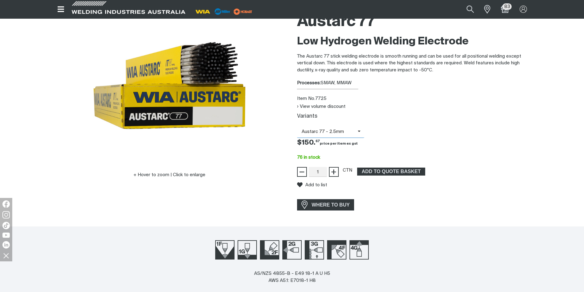 Image resolution: width=584 pixels, height=292 pixels. What do you see at coordinates (309, 83) in the screenshot?
I see `strong: Processes:` at bounding box center [309, 83].